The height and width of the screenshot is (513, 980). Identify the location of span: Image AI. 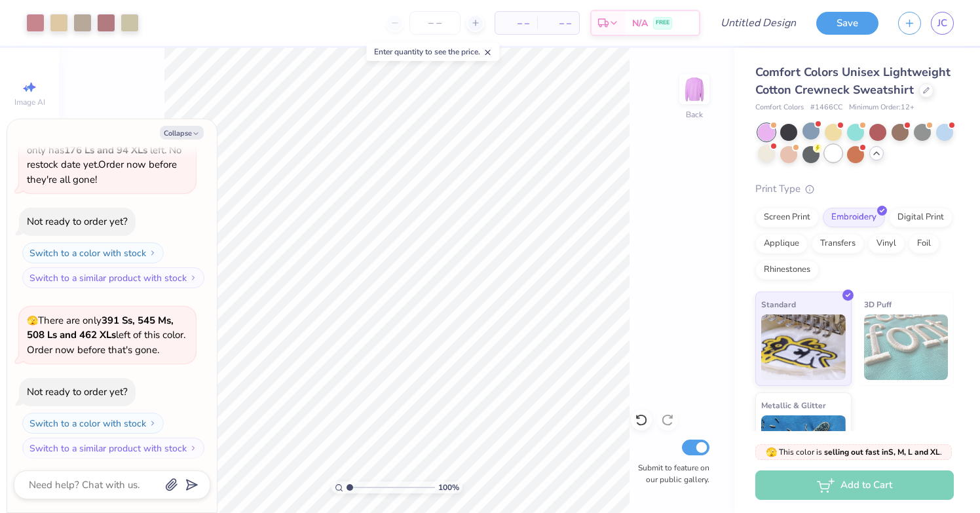
(29, 102).